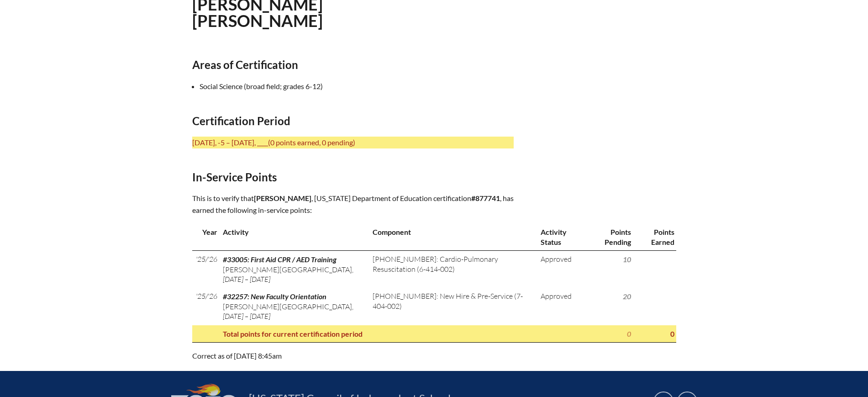 This screenshot has width=868, height=397. Describe the element at coordinates (562, 237) in the screenshot. I see `th: Activity Status` at that location.